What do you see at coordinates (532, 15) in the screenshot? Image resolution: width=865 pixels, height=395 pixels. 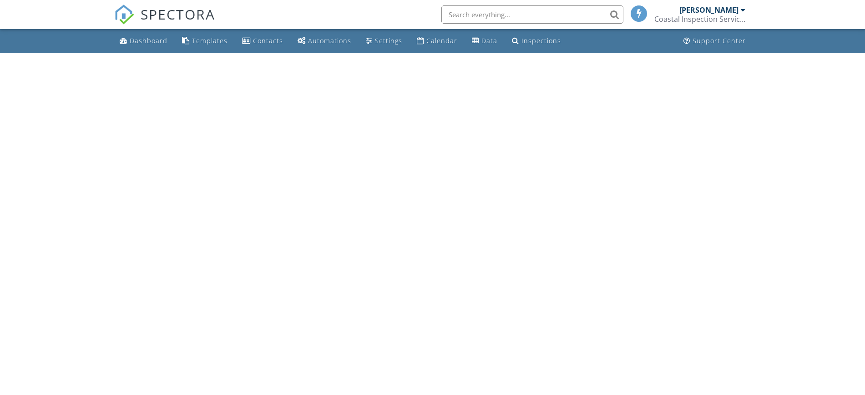 I see `input: Search everything...` at bounding box center [532, 15].